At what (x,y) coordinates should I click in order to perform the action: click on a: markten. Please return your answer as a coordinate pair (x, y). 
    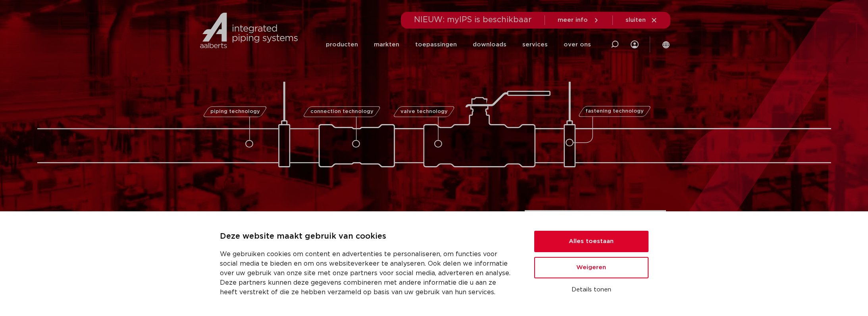
    Looking at the image, I should click on (386, 44).